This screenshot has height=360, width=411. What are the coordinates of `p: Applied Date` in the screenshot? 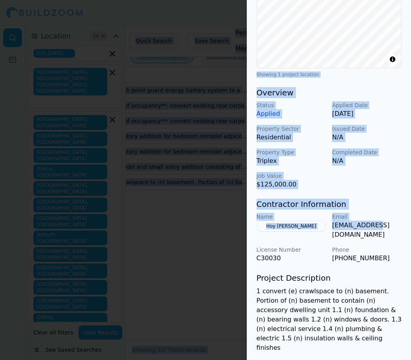 It's located at (367, 105).